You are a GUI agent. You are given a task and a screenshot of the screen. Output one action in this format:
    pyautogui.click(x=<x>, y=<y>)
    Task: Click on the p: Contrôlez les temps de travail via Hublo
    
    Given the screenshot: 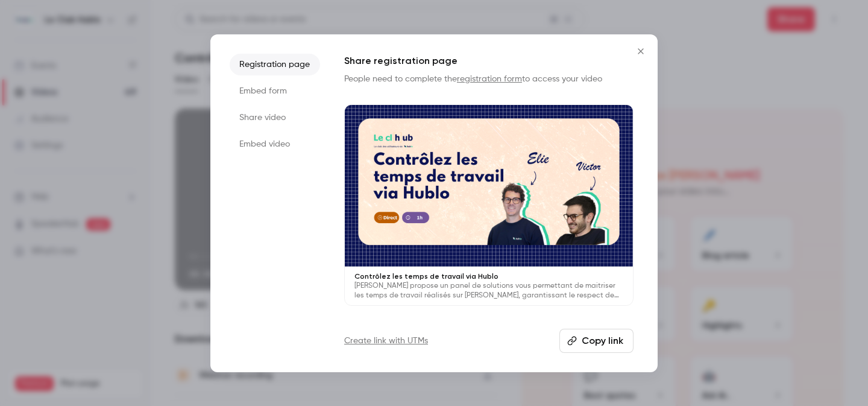 What is the action you would take?
    pyautogui.click(x=489, y=276)
    